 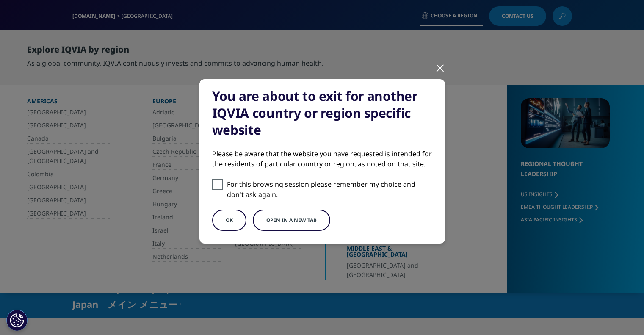 I want to click on button: Cookie 設定, so click(x=17, y=320).